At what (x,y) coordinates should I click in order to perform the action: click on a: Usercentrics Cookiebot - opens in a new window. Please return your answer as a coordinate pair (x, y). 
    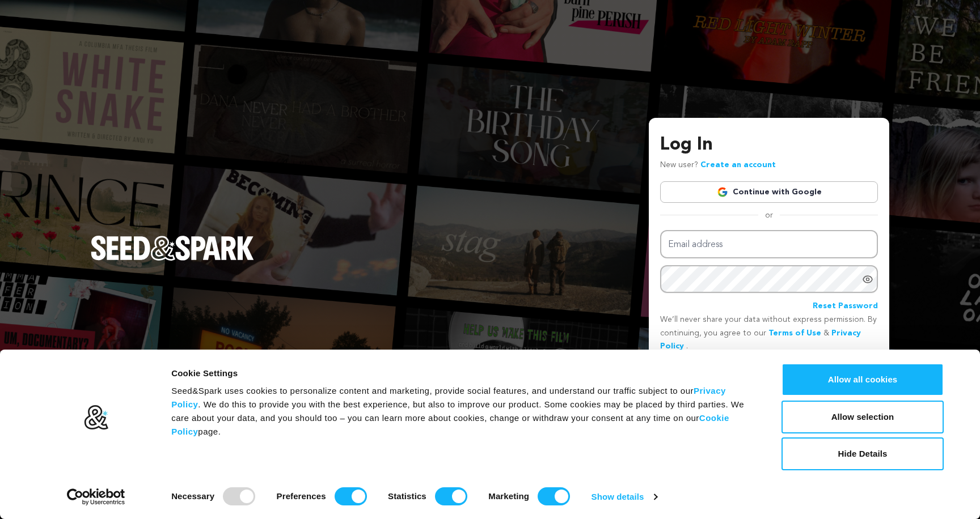
    Looking at the image, I should click on (96, 497).